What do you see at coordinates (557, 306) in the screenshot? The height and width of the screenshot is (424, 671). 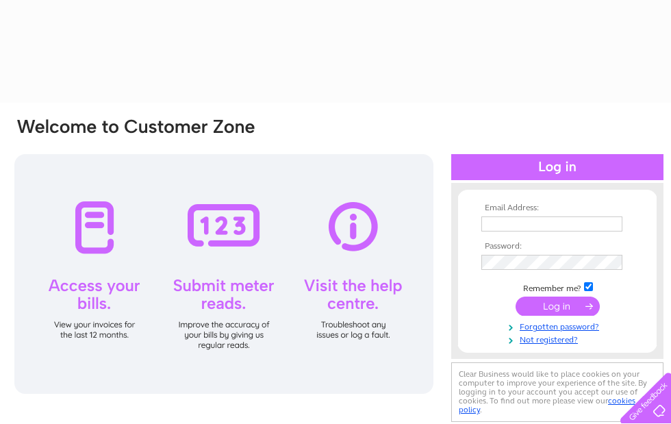 I see `input: Submit` at bounding box center [557, 306].